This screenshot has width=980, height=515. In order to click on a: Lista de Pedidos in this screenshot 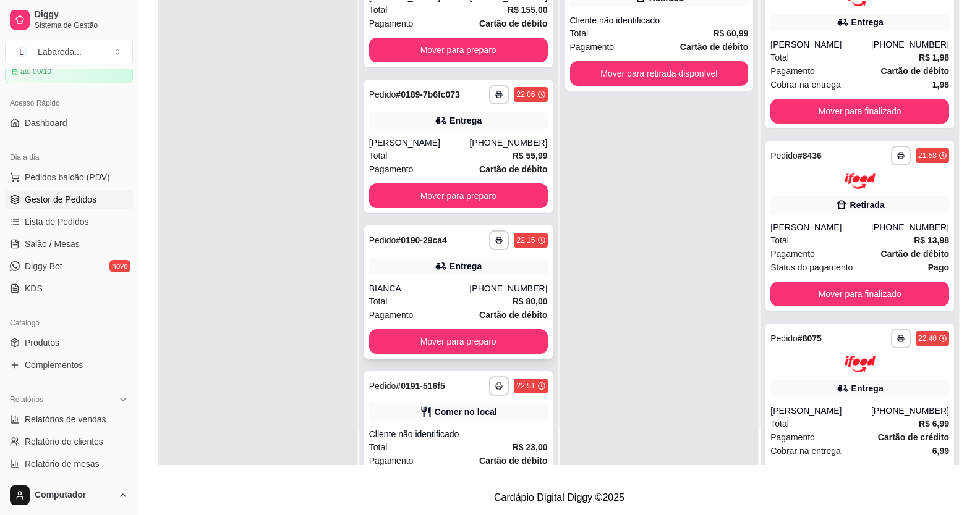, I will do `click(69, 222)`.